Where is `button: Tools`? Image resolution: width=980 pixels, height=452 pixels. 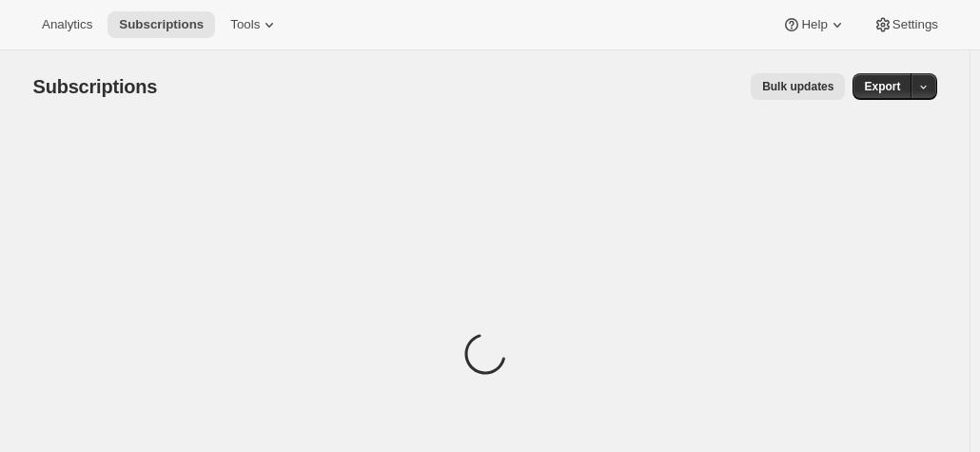
button: Tools is located at coordinates (253, 25).